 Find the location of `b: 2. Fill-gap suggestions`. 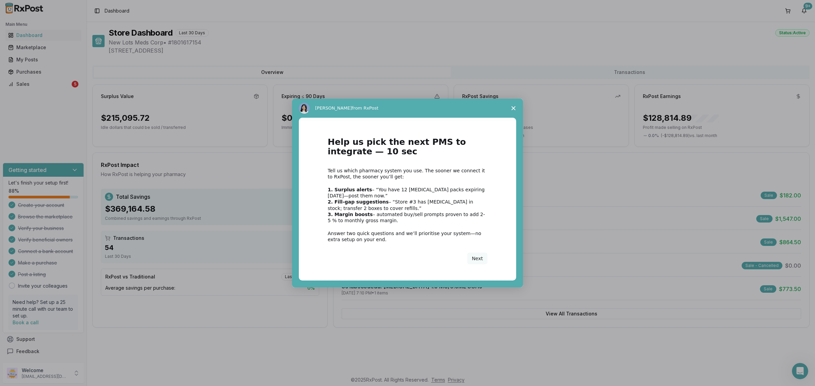

b: 2. Fill-gap suggestions is located at coordinates (358, 202).